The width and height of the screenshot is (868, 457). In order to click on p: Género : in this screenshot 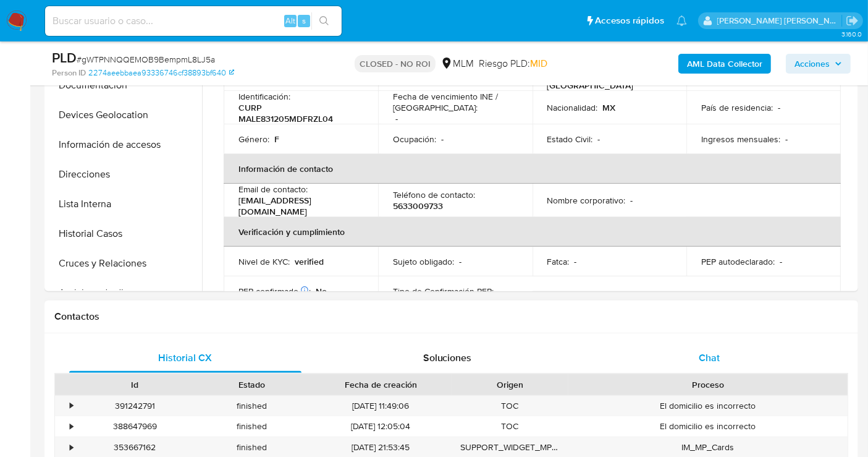, I will do `click(254, 139)`.